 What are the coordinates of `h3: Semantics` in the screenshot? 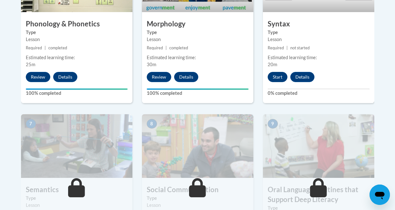 It's located at (77, 190).